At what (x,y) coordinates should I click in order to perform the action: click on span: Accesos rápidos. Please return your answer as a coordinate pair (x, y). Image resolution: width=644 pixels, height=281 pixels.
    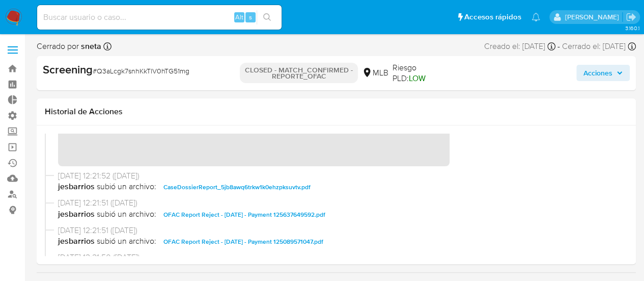
    Looking at the image, I should click on (493, 17).